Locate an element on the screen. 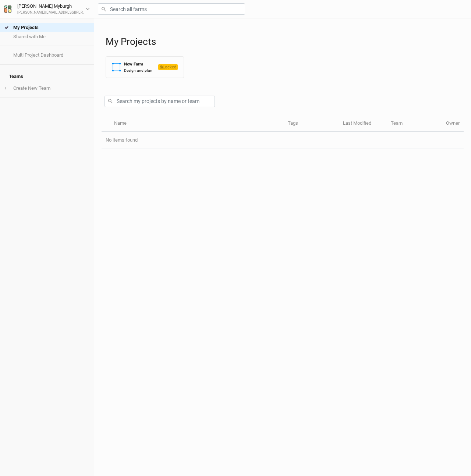 This screenshot has height=476, width=471. th: Team is located at coordinates (414, 124).